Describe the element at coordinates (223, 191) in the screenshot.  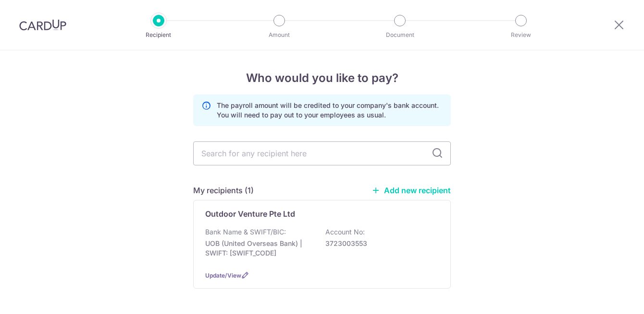
I see `h5: My recipients (1)` at that location.